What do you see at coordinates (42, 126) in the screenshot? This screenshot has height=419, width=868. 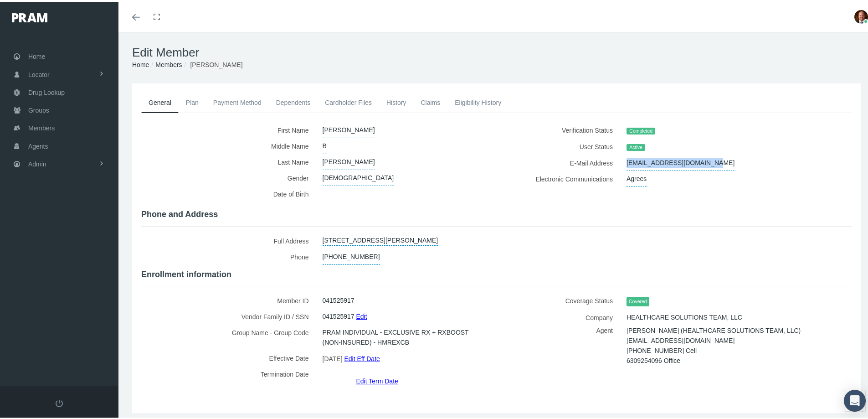 I see `span: Members` at bounding box center [42, 126].